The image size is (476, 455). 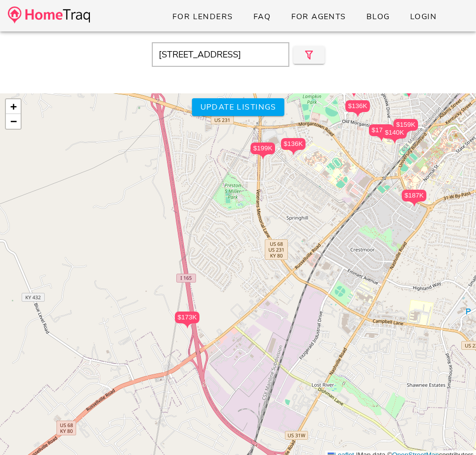 What do you see at coordinates (262, 17) in the screenshot?
I see `a: FAQ` at bounding box center [262, 17].